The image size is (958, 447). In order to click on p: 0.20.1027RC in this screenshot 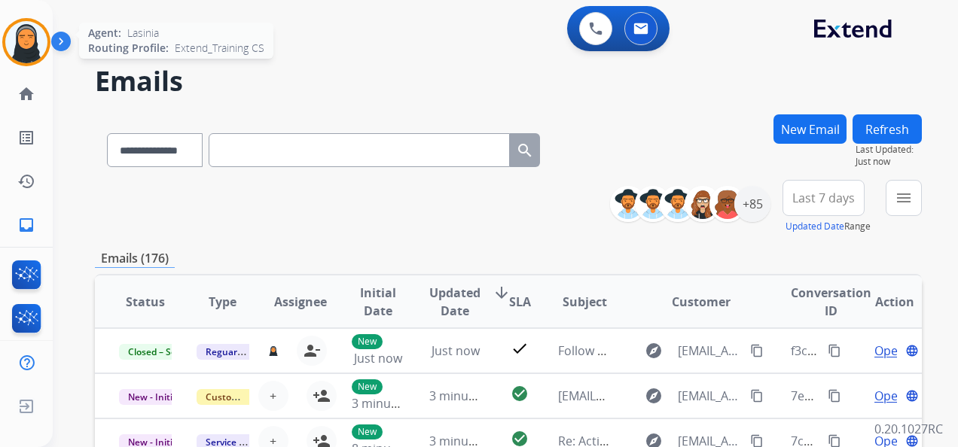, I will do `click(908, 429)`.